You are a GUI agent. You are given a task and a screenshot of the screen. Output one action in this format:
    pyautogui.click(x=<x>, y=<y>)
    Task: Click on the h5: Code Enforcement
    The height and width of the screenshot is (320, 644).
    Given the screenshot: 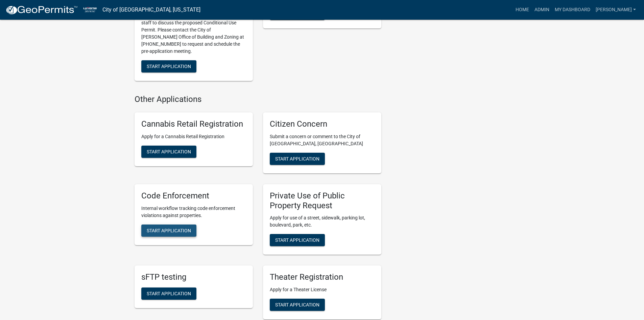 What is the action you would take?
    pyautogui.click(x=193, y=196)
    